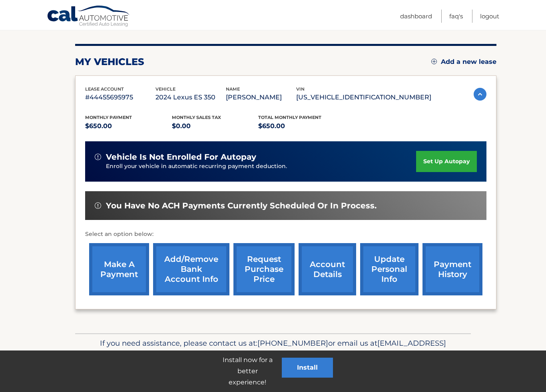 Image resolution: width=546 pixels, height=392 pixels. I want to click on span: vehicle, so click(166, 89).